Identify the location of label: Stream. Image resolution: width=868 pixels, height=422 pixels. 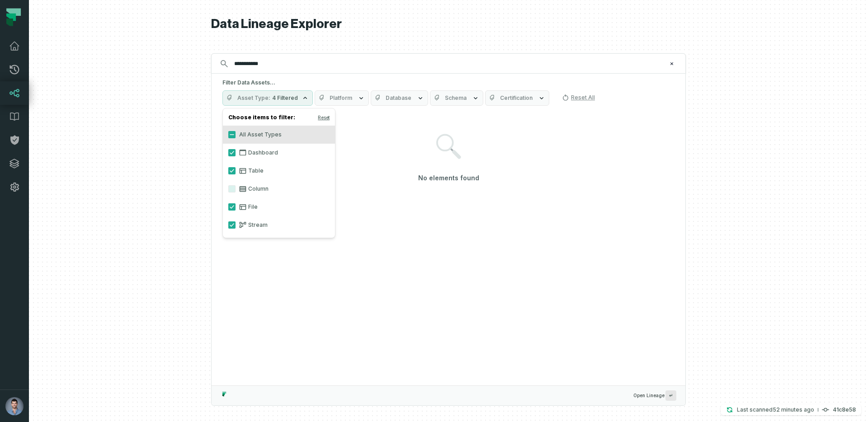
(279, 225).